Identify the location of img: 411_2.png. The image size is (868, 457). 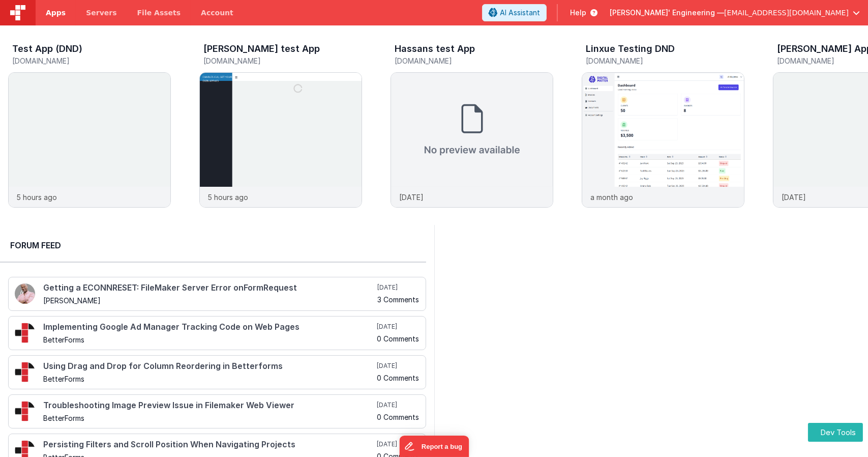
(25, 294).